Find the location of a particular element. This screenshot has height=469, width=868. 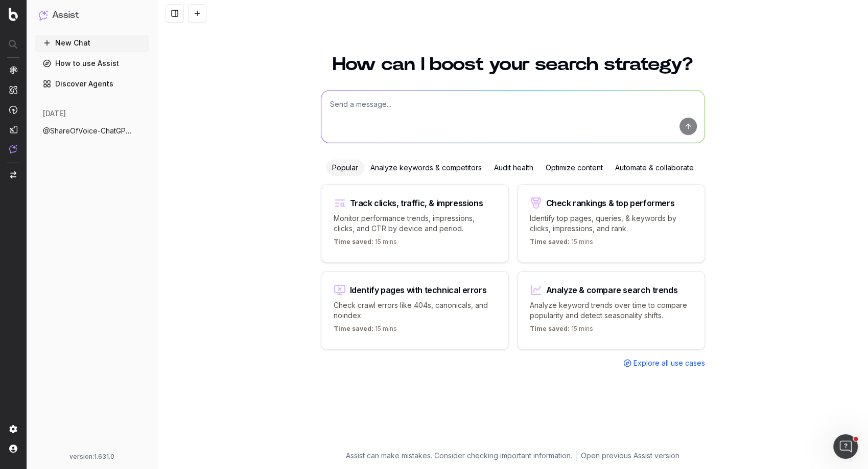

a: Open previous Assist version is located at coordinates (630, 456).